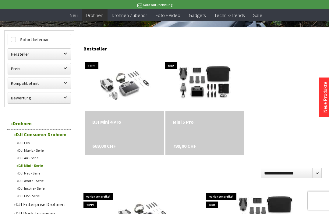  Describe the element at coordinates (42, 143) in the screenshot. I see `a: DJI Flip` at that location.